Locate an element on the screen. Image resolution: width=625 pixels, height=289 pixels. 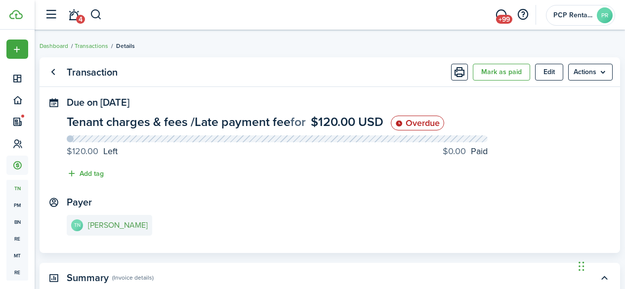
status: Overdue is located at coordinates (417, 123).